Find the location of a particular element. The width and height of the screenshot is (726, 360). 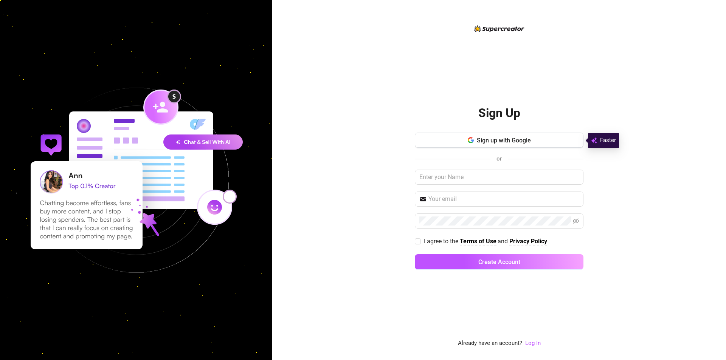

span: Sign up with Google is located at coordinates (503, 140).